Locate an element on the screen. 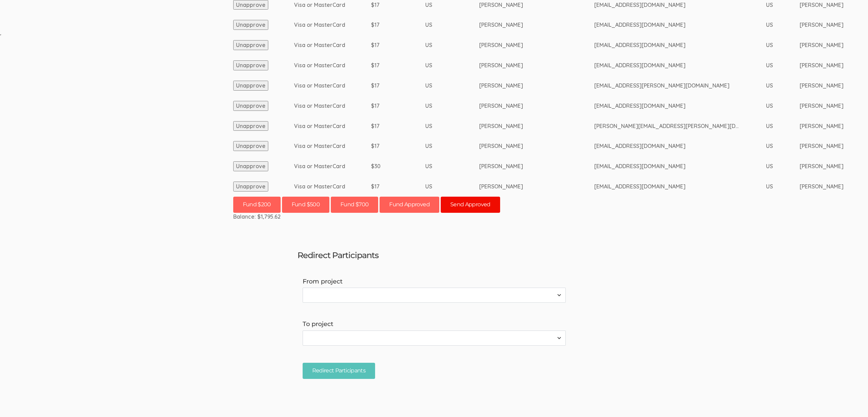 The height and width of the screenshot is (417, 868). button: Fund $200 is located at coordinates (257, 205).